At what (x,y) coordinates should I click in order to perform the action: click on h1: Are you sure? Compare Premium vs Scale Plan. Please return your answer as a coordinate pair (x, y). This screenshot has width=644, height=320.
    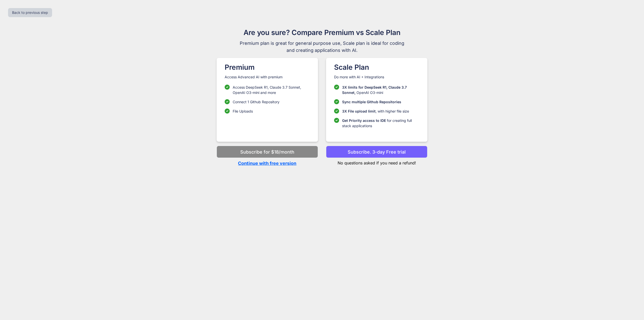
    Looking at the image, I should click on (322, 32).